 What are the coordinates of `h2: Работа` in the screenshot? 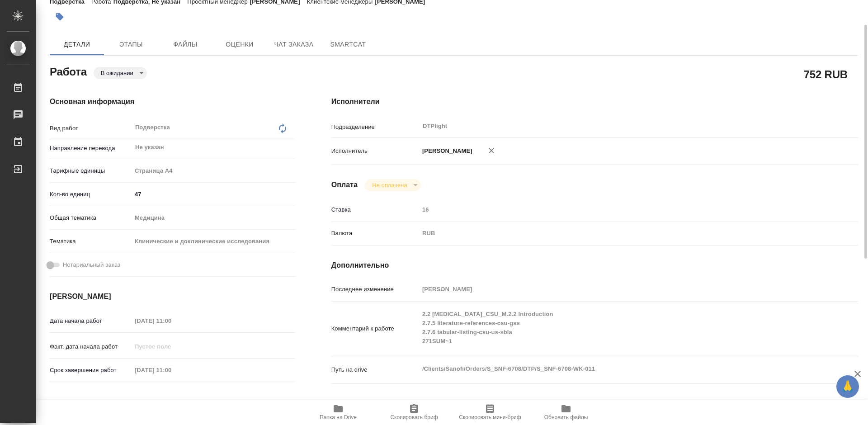 It's located at (68, 71).